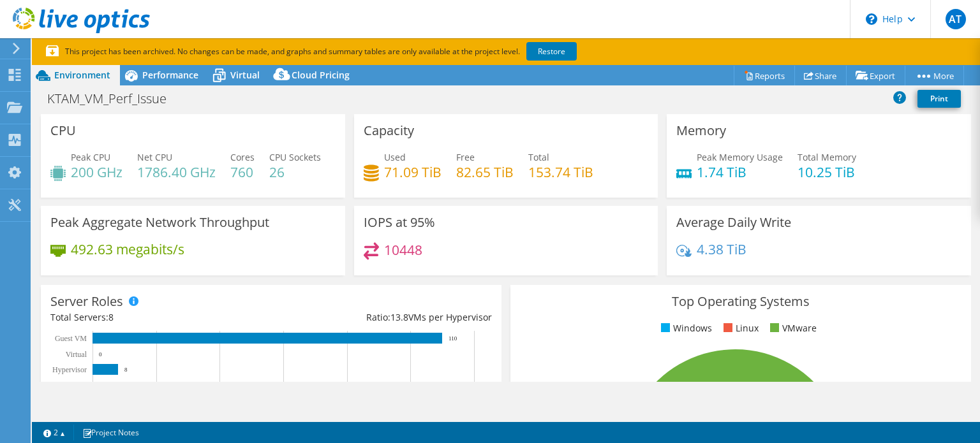 This screenshot has width=980, height=443. What do you see at coordinates (69, 370) in the screenshot?
I see `text: Hypervisor` at bounding box center [69, 370].